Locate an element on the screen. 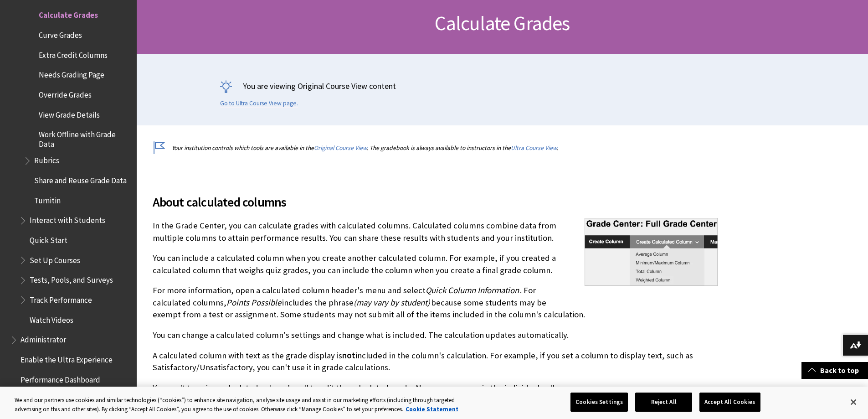 This screenshot has width=868, height=419. span: Extra Credit Columns is located at coordinates (73, 53).